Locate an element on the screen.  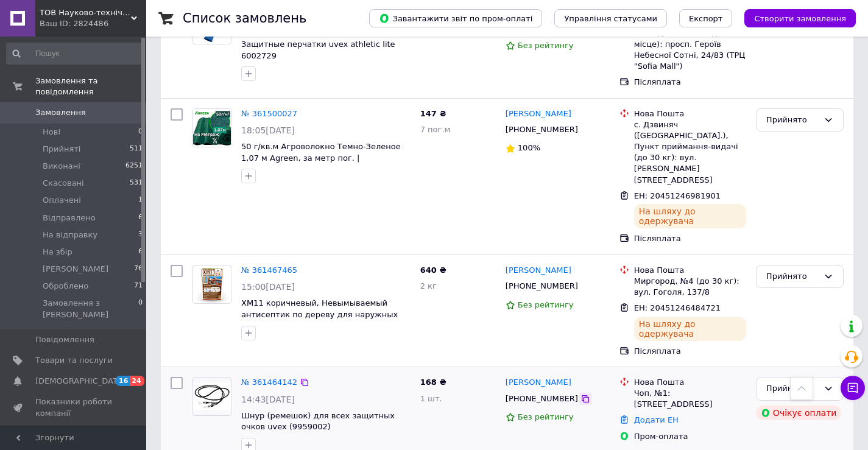
span: 100% is located at coordinates (529, 148).